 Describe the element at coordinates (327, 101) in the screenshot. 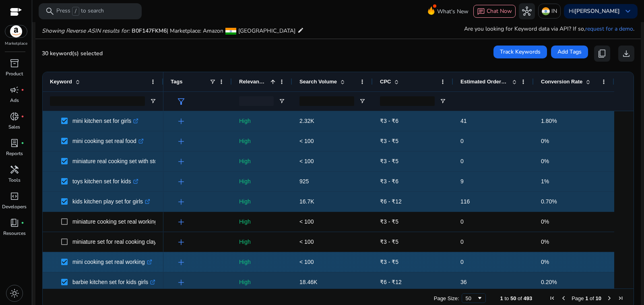

I see `input: Search Volume Filter Input` at that location.